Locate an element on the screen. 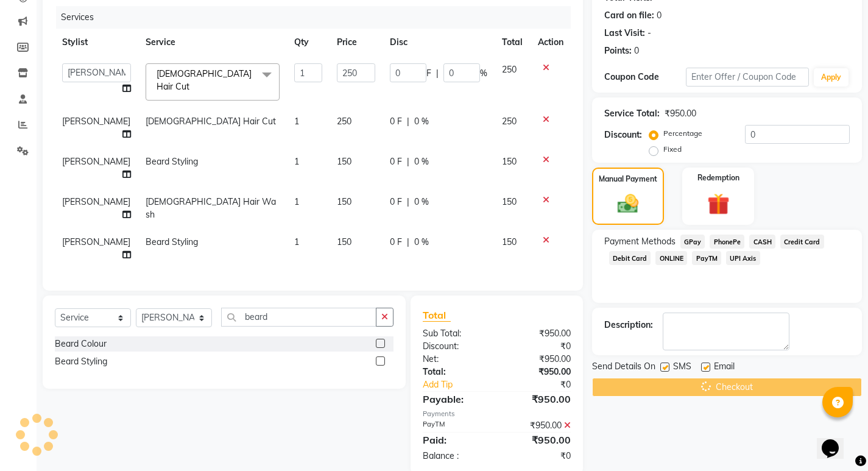  span: UPI Axis is located at coordinates (744, 258).